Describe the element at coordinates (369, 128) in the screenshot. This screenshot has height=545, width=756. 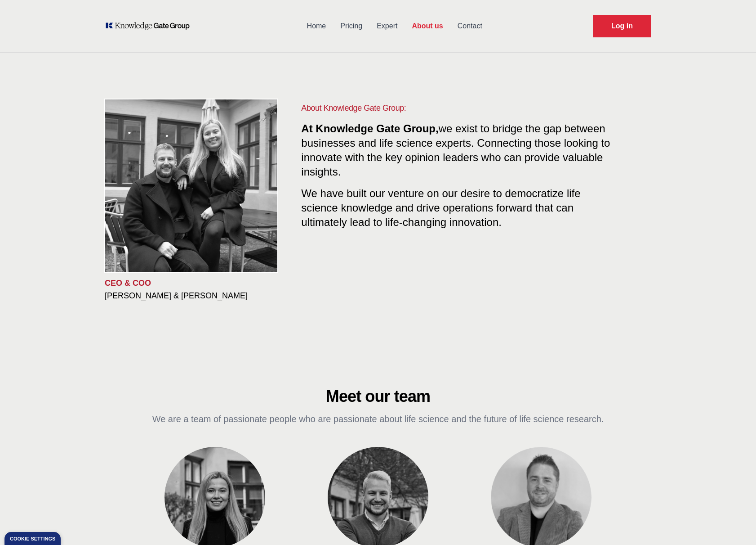
I see `span: At Knowledge Gate Group,` at that location.